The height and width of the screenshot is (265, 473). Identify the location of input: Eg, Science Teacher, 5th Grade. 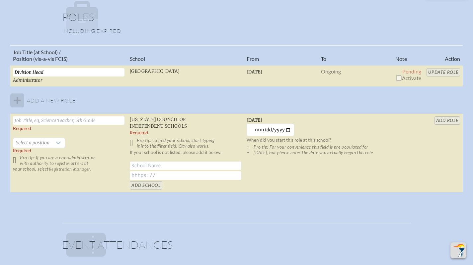
(69, 72).